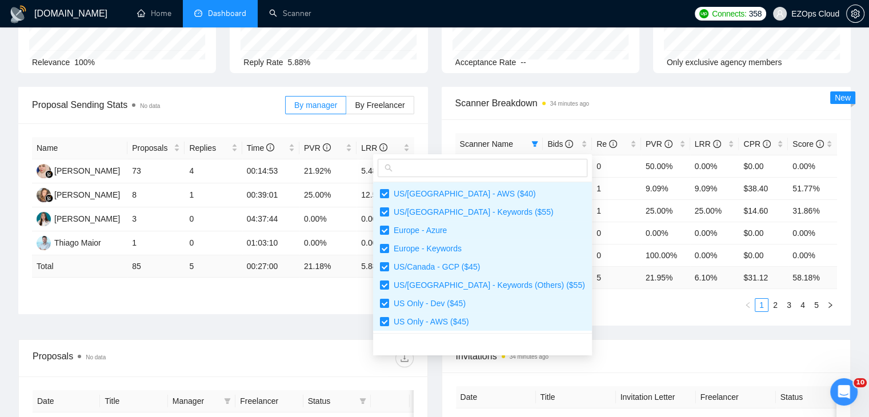 The height and width of the screenshot is (417, 869). What do you see at coordinates (385, 195) in the screenshot?
I see `td: 12.50%` at bounding box center [385, 195].